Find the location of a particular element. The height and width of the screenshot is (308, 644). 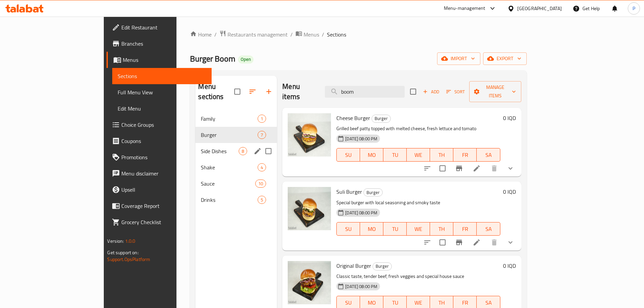

p: Grilled beef patty topped with melted cheese, fresh lettuce and tomato is located at coordinates (418, 128).